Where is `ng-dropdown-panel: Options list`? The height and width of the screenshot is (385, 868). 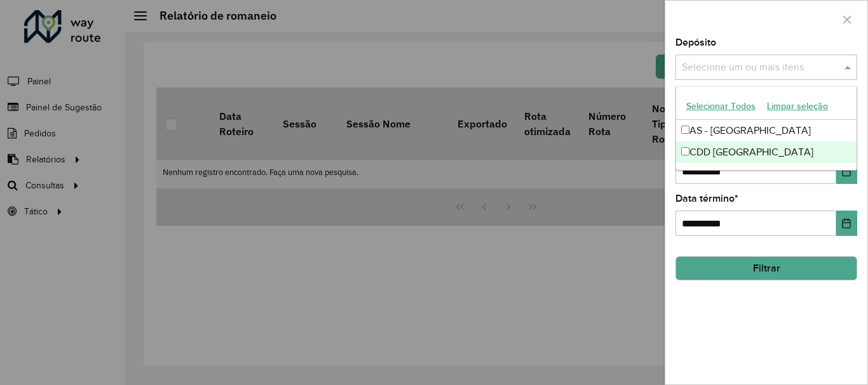
ng-dropdown-panel: Options list is located at coordinates (766, 128).